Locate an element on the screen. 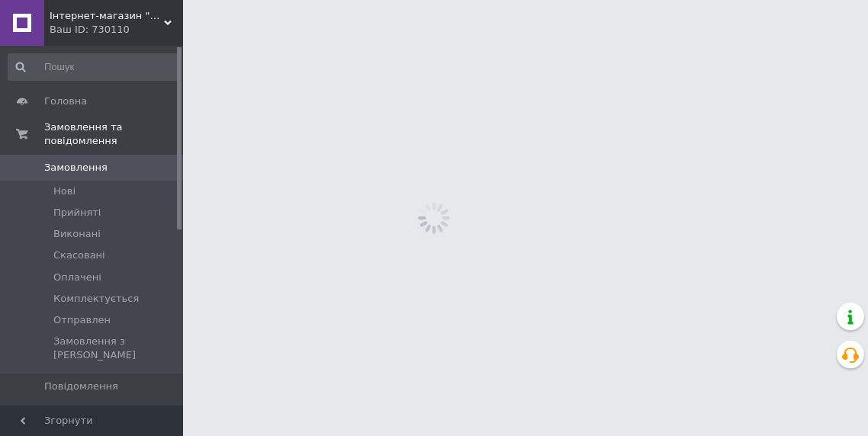 The image size is (868, 436). div: Ваш ID: 730110 is located at coordinates (115, 29).